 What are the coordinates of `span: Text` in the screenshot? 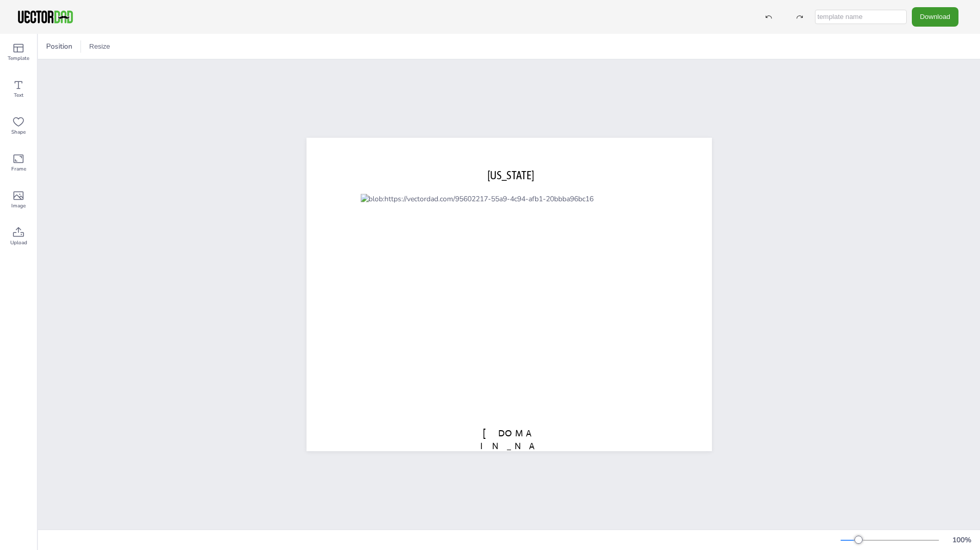 It's located at (18, 96).